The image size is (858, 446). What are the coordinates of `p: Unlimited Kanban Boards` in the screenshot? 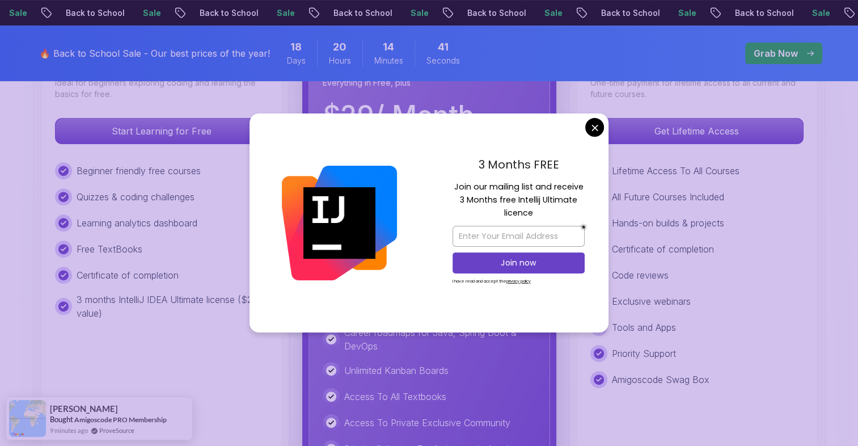 It's located at (396, 370).